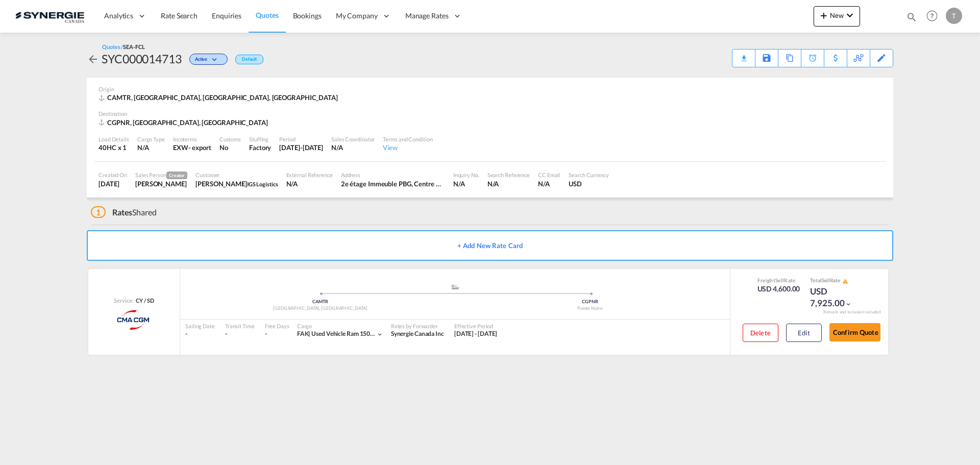  I want to click on span: Enquiries, so click(227, 15).